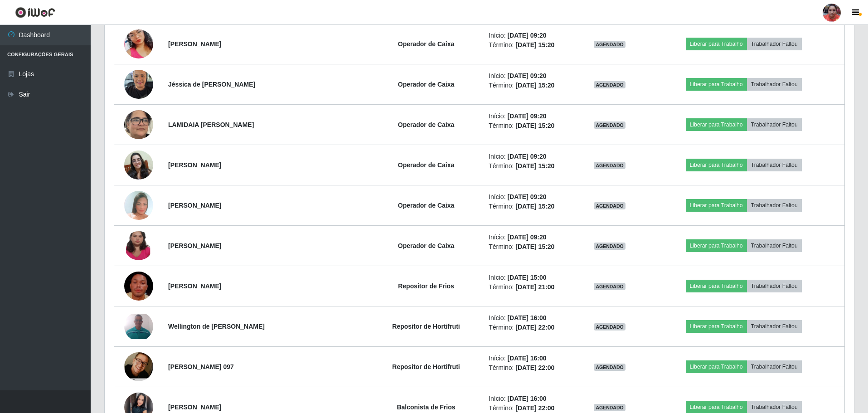 Image resolution: width=868 pixels, height=413 pixels. I want to click on img: 1750016486840.jpeg, so click(139, 286).